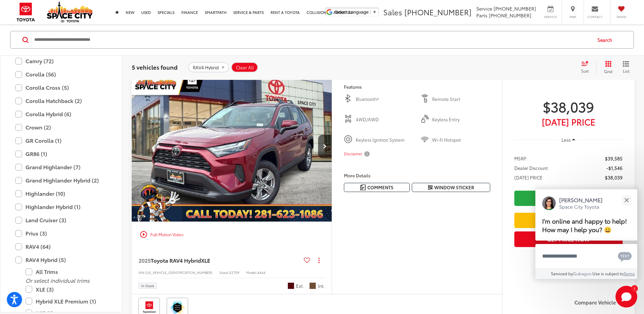 The height and width of the screenshot is (314, 644). I want to click on span: Dealer Discount, so click(531, 168).